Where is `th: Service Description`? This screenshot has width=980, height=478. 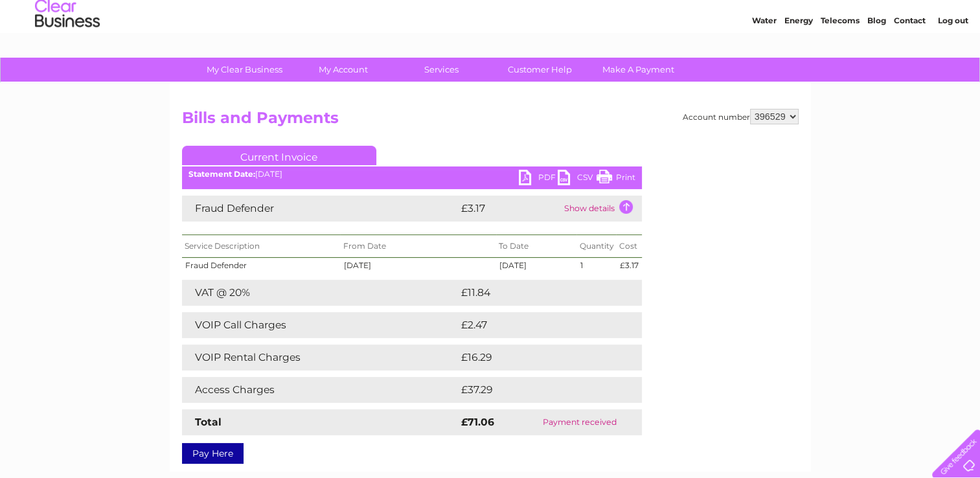 th: Service Description is located at coordinates (261, 246).